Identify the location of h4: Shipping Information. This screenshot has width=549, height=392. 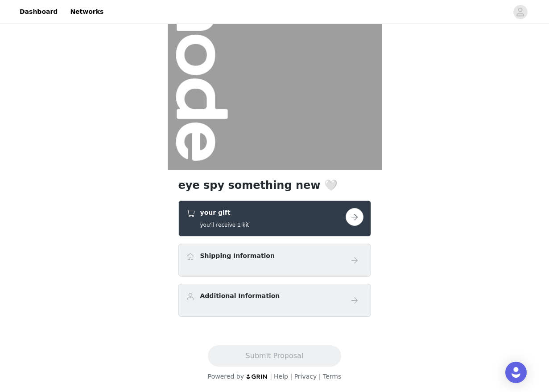
(237, 256).